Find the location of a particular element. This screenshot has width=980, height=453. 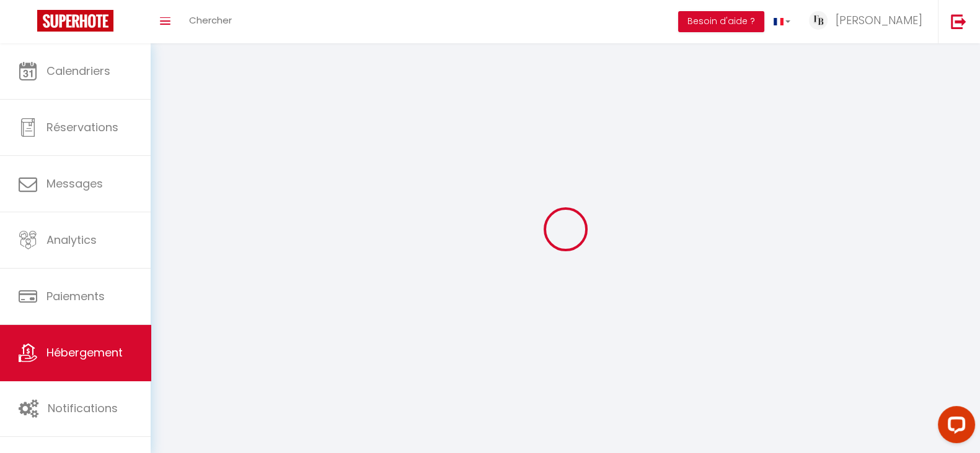

span: Analytics is located at coordinates (72, 240).